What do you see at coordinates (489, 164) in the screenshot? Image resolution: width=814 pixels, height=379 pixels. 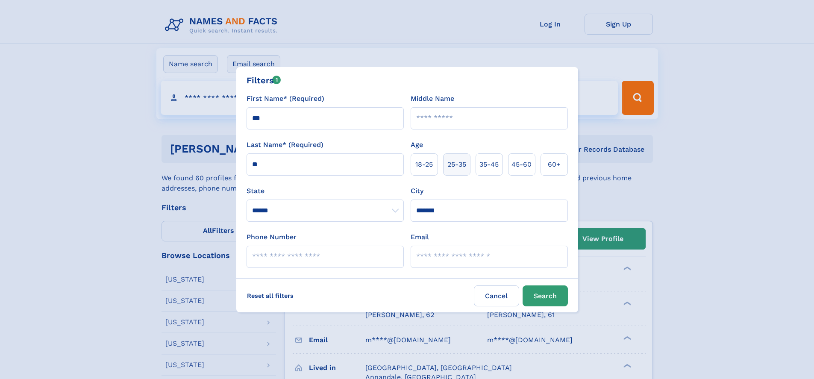 I see `span: 35‑45` at bounding box center [489, 164].